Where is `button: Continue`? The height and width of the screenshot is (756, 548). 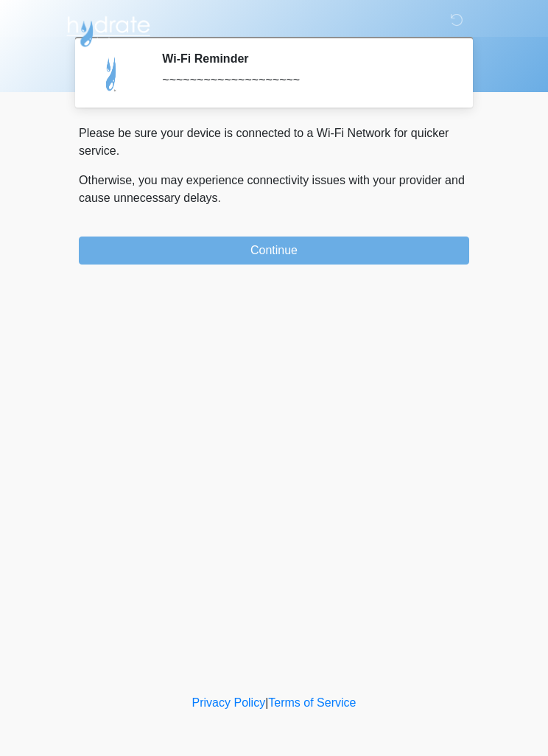 button: Continue is located at coordinates (274, 251).